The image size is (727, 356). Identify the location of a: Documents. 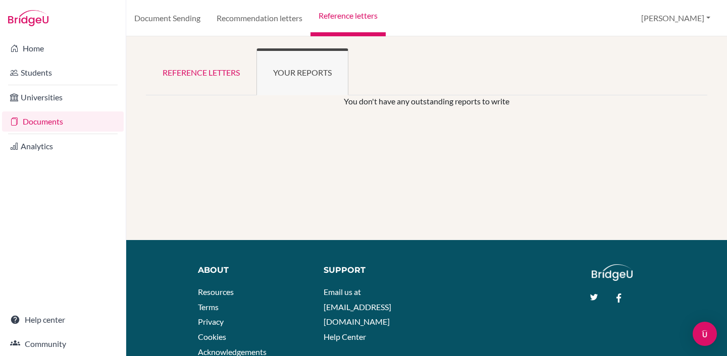
(63, 122).